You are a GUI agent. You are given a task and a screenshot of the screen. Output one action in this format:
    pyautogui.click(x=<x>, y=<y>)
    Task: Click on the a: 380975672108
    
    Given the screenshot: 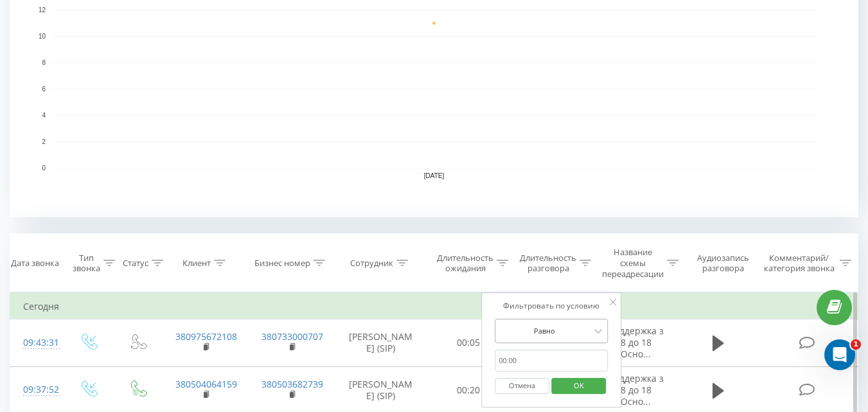 What is the action you would take?
    pyautogui.click(x=206, y=337)
    